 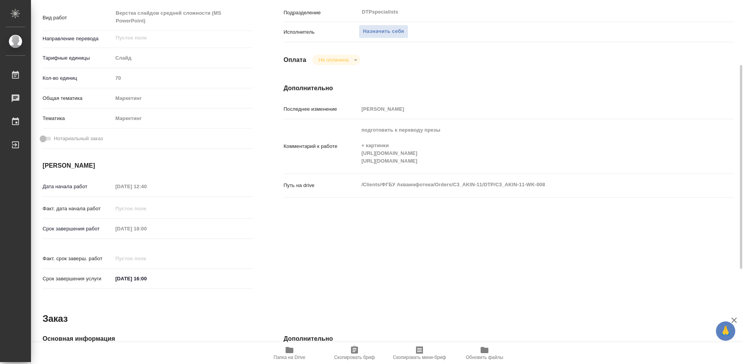 What do you see at coordinates (354, 357) in the screenshot?
I see `span: Скопировать бриф` at bounding box center [354, 357].